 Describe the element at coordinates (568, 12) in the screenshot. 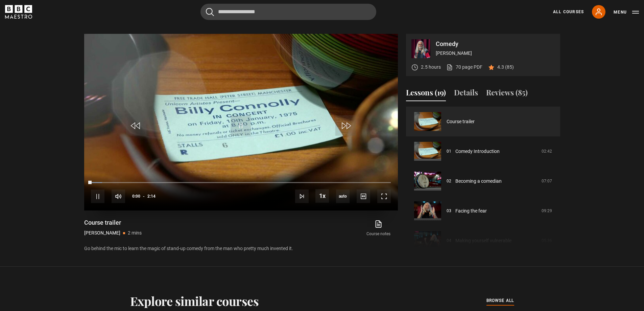

I see `a: All Courses` at that location.